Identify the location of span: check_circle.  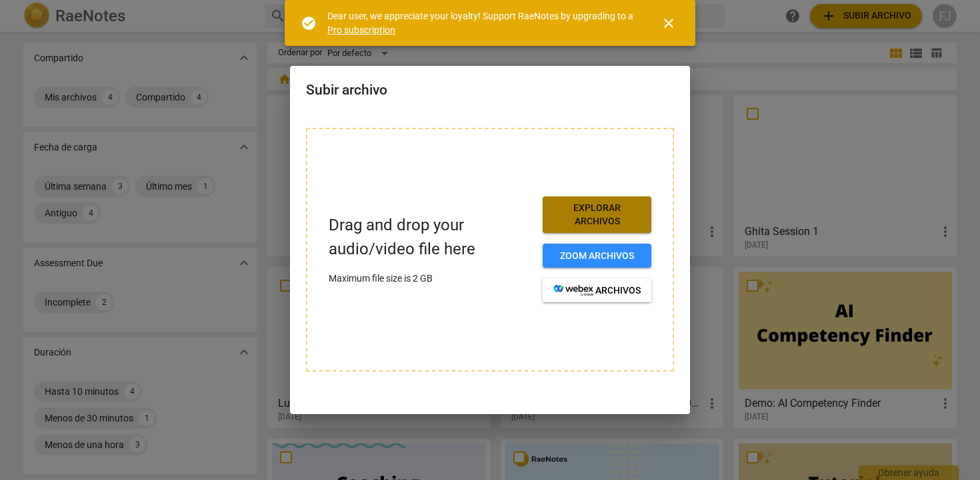
(308, 24).